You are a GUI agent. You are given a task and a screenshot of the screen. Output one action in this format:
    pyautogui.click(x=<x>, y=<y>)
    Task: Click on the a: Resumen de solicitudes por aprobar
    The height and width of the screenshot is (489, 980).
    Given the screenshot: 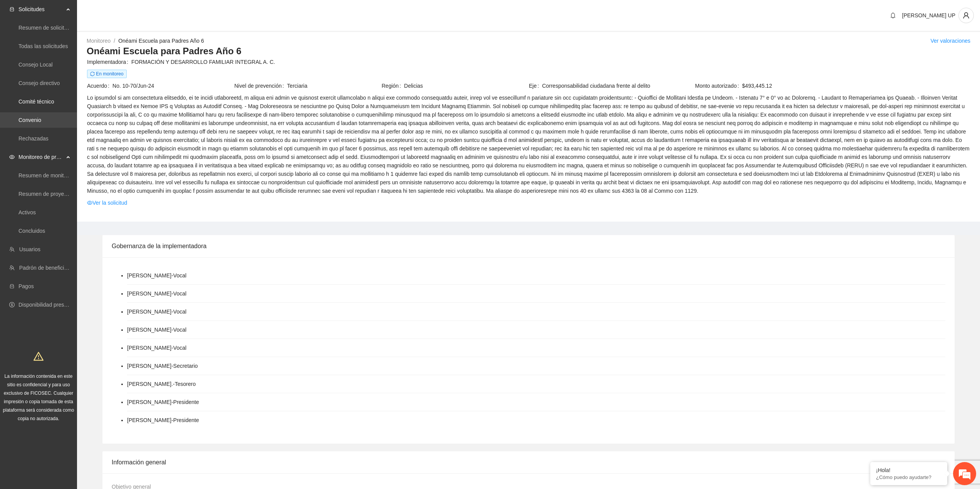 What is the action you would take?
    pyautogui.click(x=62, y=28)
    